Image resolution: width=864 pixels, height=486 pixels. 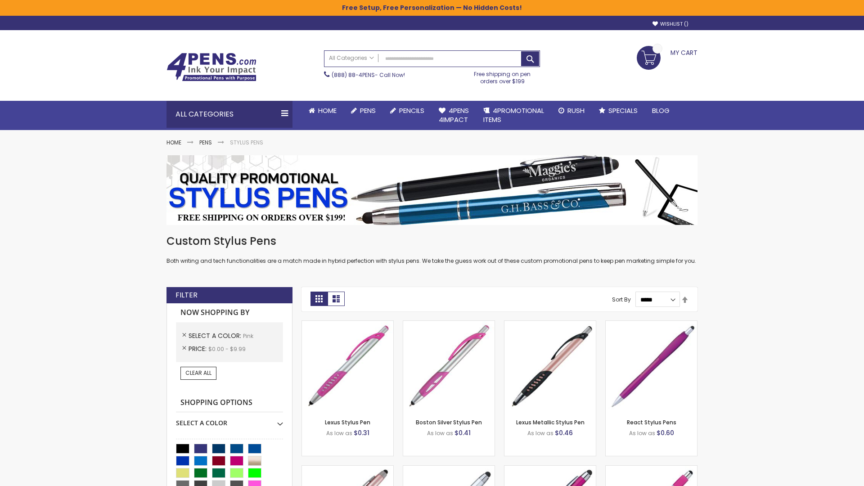 I want to click on span: $0.46, so click(x=564, y=433).